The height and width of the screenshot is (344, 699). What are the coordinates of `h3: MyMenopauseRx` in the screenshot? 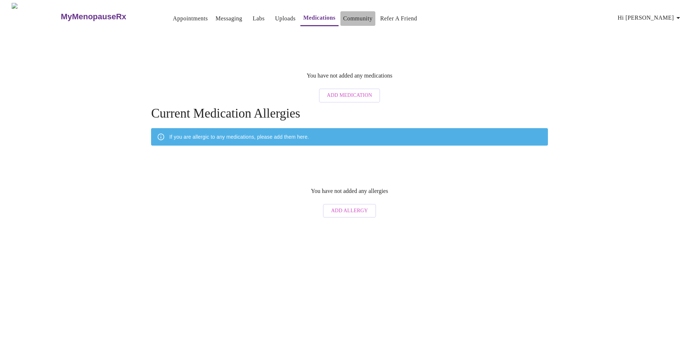 It's located at (94, 17).